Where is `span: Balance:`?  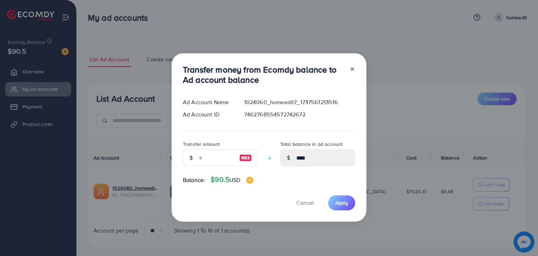
span: Balance: is located at coordinates (194, 180).